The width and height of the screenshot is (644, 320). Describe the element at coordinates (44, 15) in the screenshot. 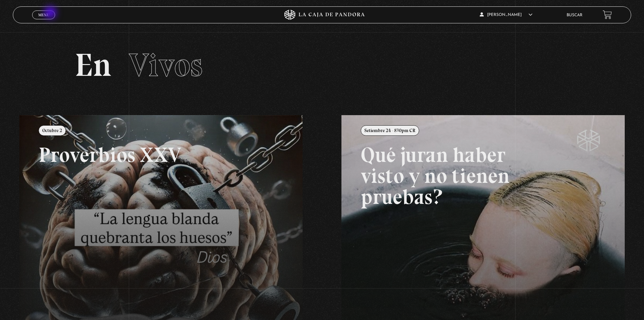

I see `span: Menu` at that location.